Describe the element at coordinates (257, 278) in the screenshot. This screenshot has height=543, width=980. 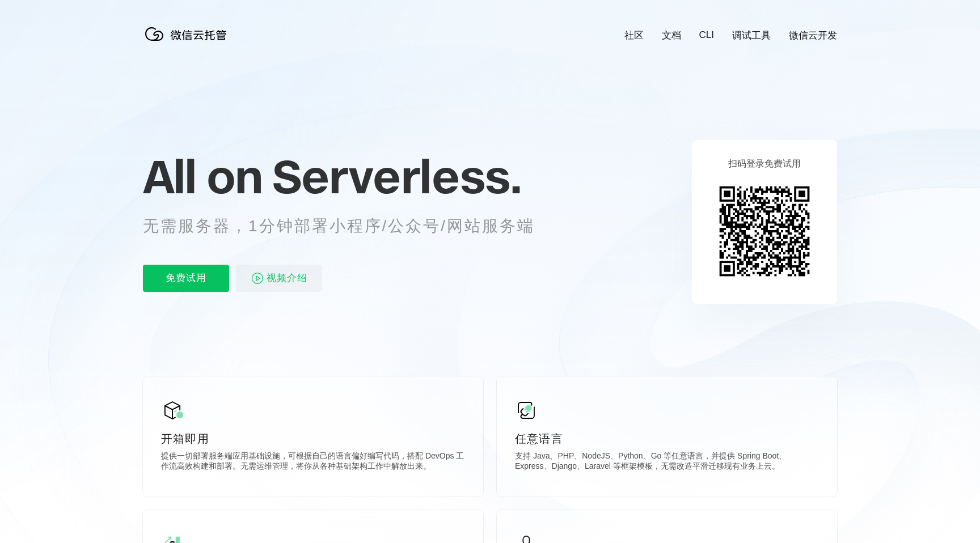
I see `img: video_play.svg` at that location.